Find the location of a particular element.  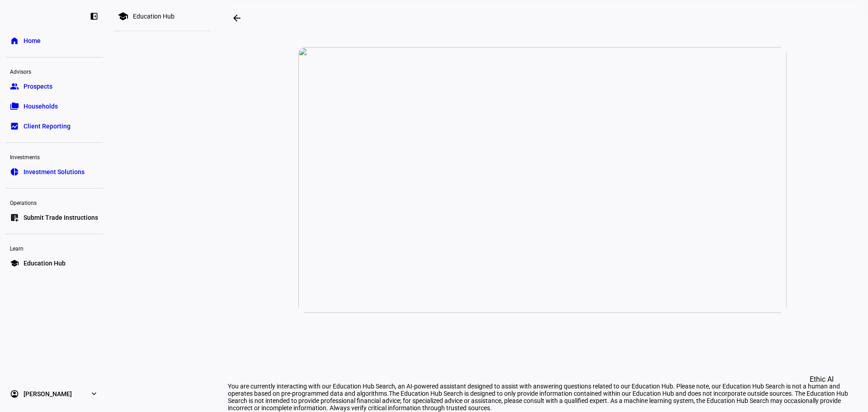

div: Operations is located at coordinates (54, 202).